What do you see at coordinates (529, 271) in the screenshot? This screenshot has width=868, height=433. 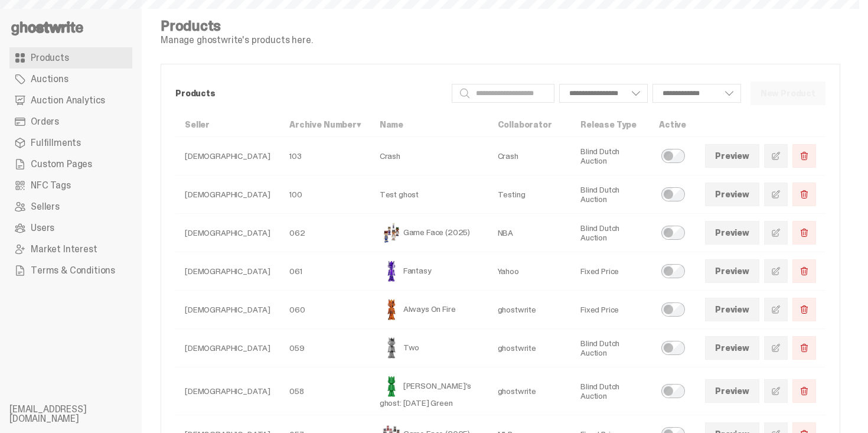 I see `td: Yahoo` at bounding box center [529, 271].